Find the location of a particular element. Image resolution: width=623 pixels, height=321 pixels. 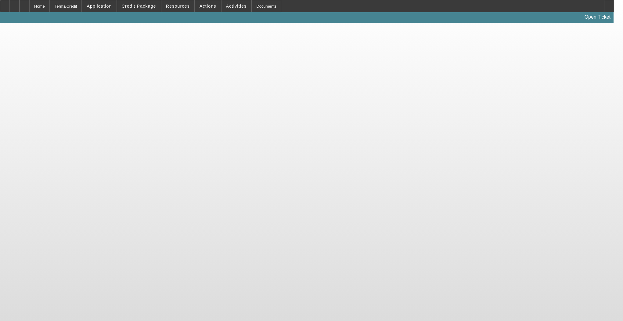

span: Activities is located at coordinates (237, 6).